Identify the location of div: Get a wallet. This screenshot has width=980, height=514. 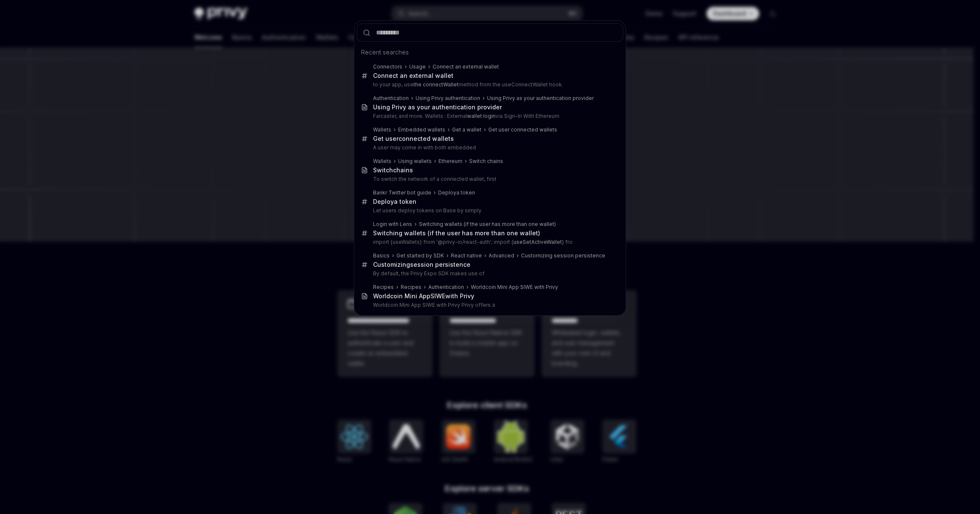
(467, 130).